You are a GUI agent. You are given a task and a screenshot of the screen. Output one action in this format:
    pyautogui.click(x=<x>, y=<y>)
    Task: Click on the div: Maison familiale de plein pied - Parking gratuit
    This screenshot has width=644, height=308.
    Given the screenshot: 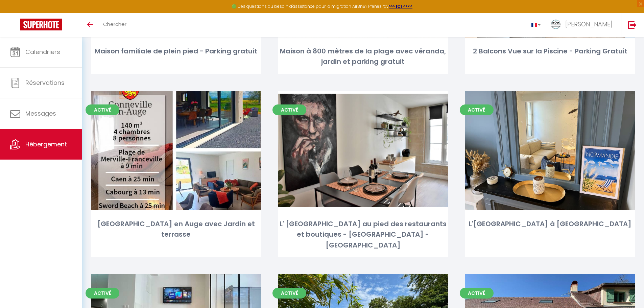 What is the action you would take?
    pyautogui.click(x=176, y=51)
    